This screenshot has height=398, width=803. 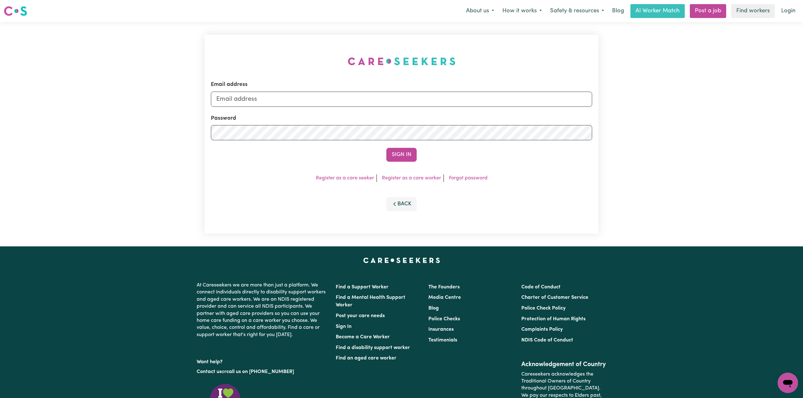 I want to click on p: Want help?, so click(x=262, y=361).